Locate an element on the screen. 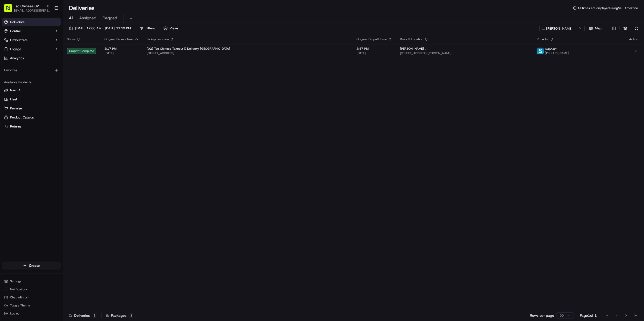  button: Map is located at coordinates (595, 28).